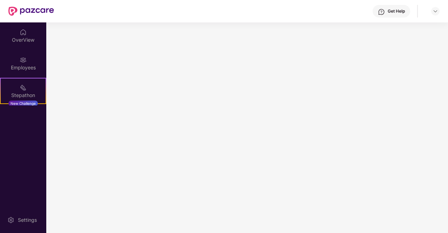  What do you see at coordinates (27, 220) in the screenshot?
I see `div: Settings` at bounding box center [27, 220].